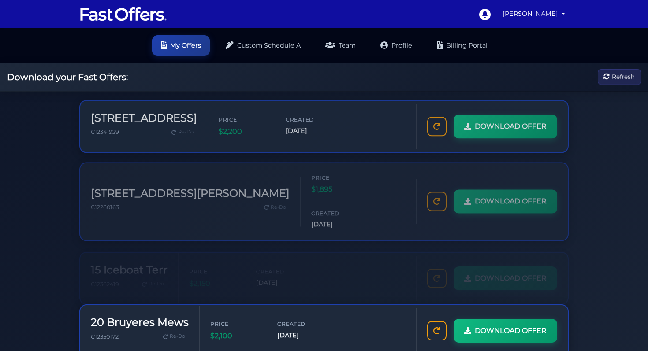 This screenshot has height=351, width=648. What do you see at coordinates (237, 336) in the screenshot?
I see `span: $2,100` at bounding box center [237, 336].